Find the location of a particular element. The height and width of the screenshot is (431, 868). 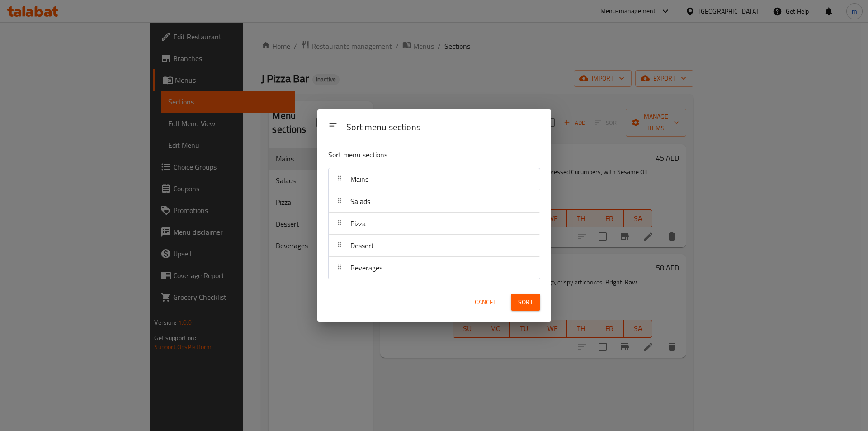

div: Salads is located at coordinates (434, 202).